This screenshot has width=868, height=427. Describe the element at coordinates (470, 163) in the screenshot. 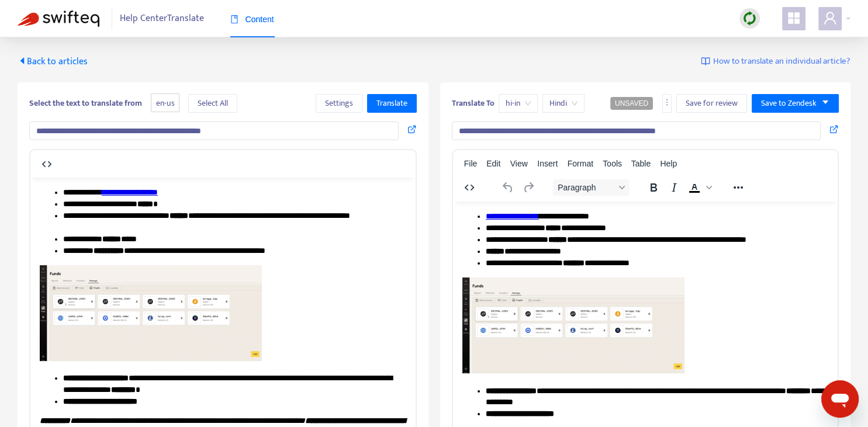

I see `span: File` at that location.